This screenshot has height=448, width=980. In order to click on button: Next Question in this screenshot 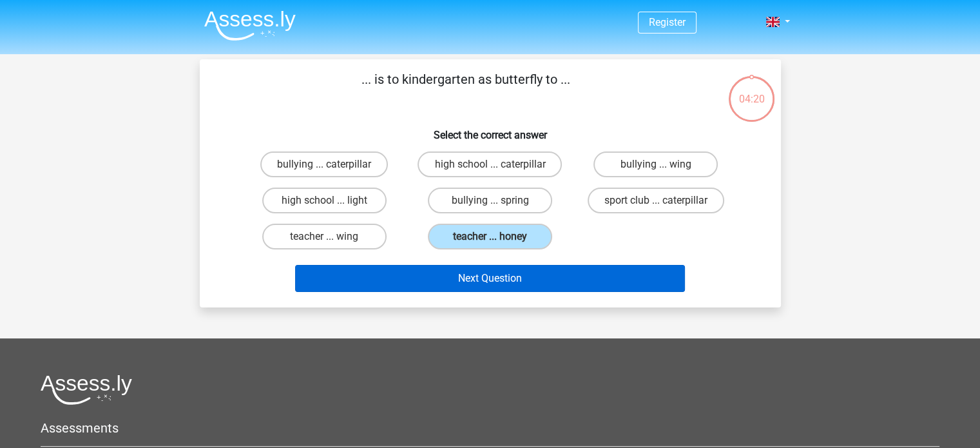, I will do `click(490, 279)`.